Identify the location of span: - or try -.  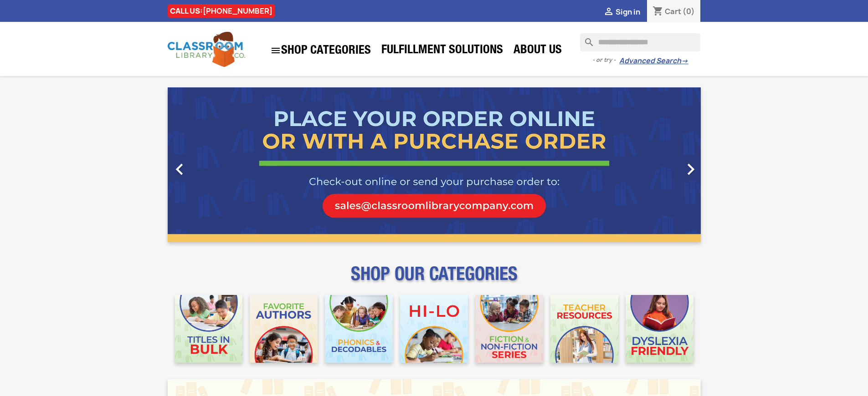
(606, 60).